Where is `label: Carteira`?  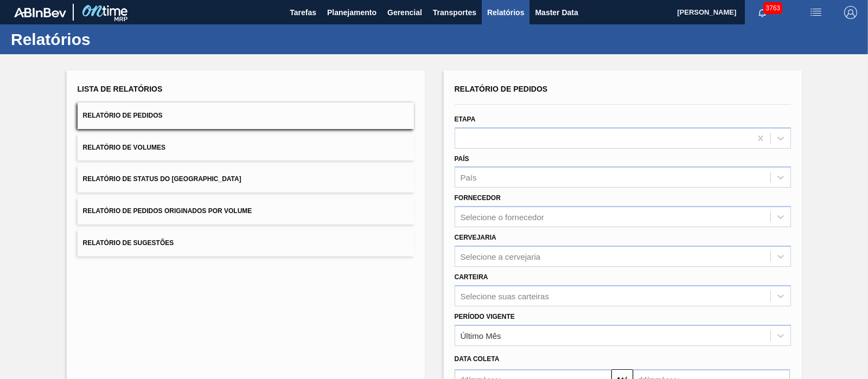
label: Carteira is located at coordinates (472, 277).